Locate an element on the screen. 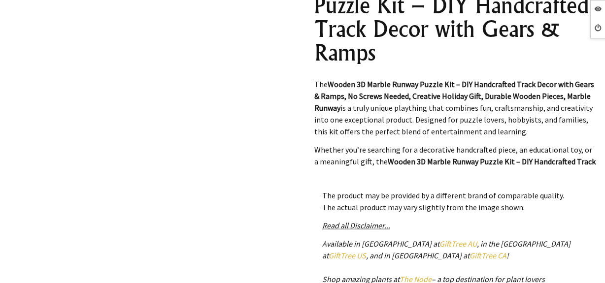 Image resolution: width=605 pixels, height=283 pixels. p: The product may be provided by a different brand of comparable quality. The actual product may va... is located at coordinates (456, 202).